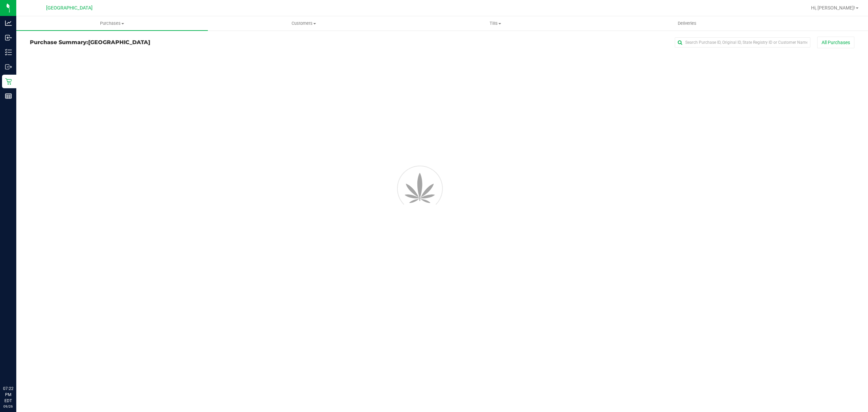 This screenshot has width=868, height=412. Describe the element at coordinates (112, 23) in the screenshot. I see `a: Purchases` at that location.